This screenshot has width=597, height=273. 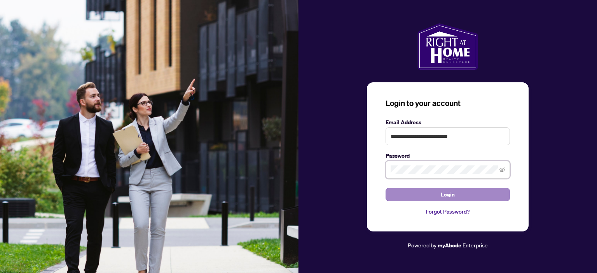 What do you see at coordinates (502, 170) in the screenshot?
I see `span: eye-invisible` at bounding box center [502, 170].